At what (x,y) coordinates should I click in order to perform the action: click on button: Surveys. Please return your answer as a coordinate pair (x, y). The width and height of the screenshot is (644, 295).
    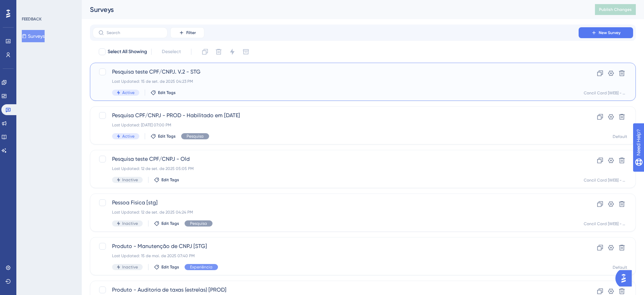
    Looking at the image, I should click on (33, 36).